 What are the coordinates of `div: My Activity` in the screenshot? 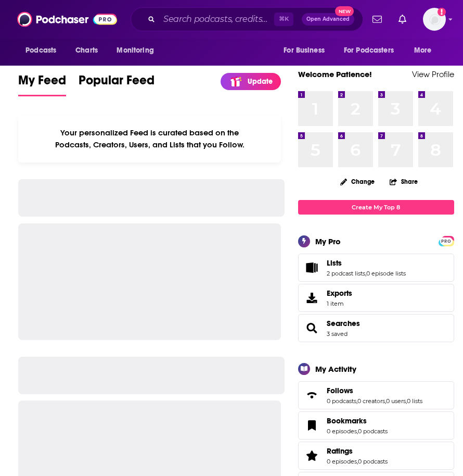 It's located at (335, 369).